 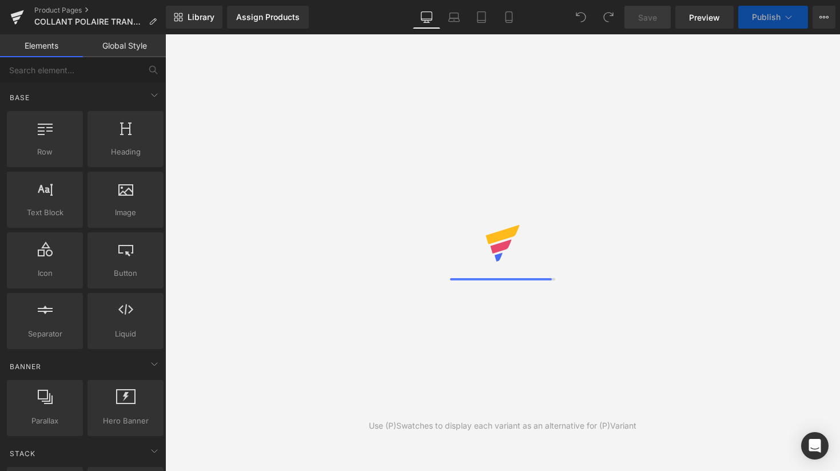 I want to click on div: Assign Products, so click(x=268, y=17).